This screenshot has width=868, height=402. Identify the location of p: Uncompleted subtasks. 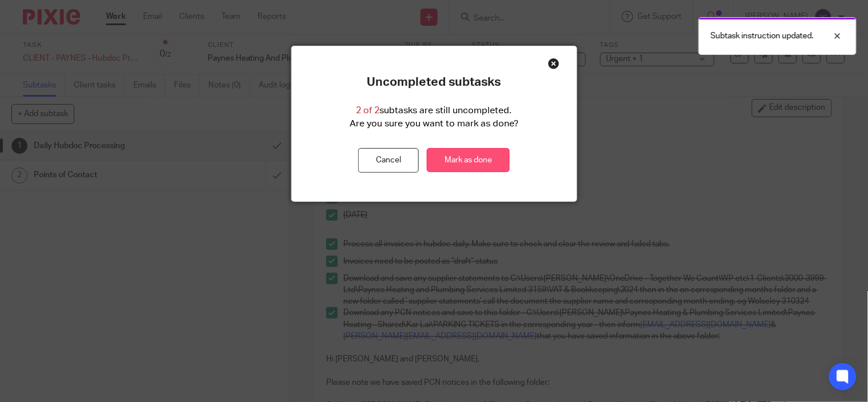
(434, 82).